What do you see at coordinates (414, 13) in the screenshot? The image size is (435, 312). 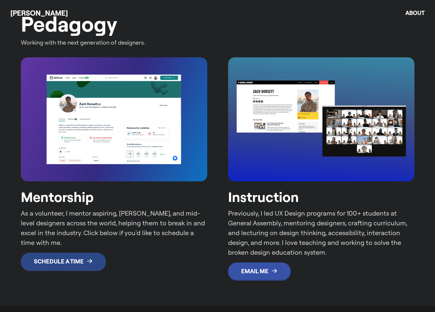 I see `a: About` at bounding box center [414, 13].